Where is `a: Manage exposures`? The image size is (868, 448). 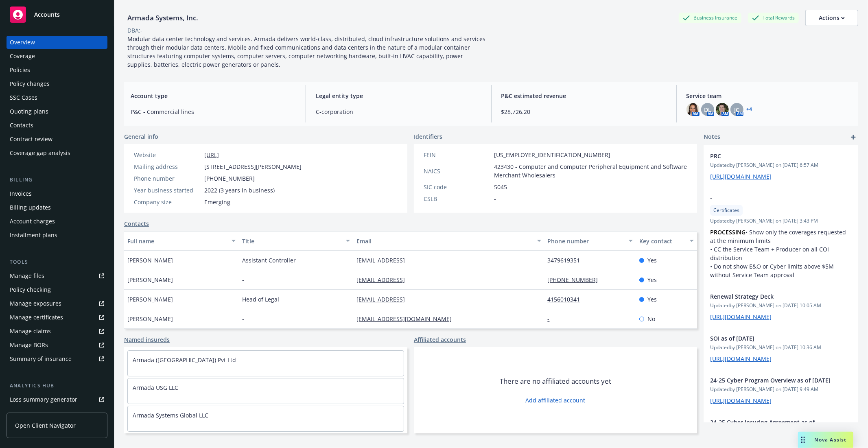 a: Manage exposures is located at coordinates (57, 303).